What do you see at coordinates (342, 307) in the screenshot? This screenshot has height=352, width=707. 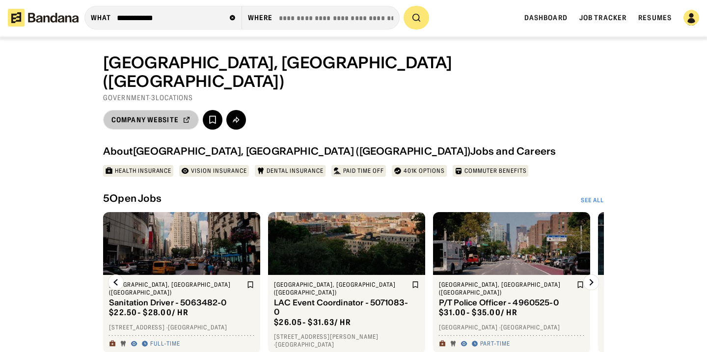 I see `div: LAC Event Coordinator - 5071083-0` at bounding box center [342, 307].